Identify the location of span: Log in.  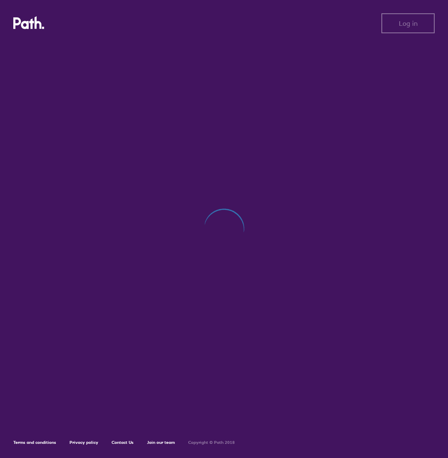
(408, 23).